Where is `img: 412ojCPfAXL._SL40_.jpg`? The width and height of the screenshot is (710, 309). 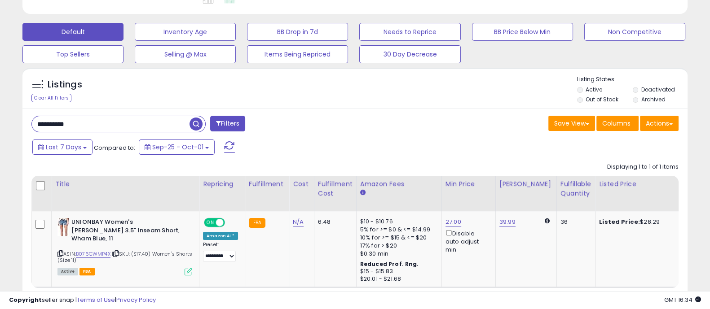 img: 412ojCPfAXL._SL40_.jpg is located at coordinates (63, 227).